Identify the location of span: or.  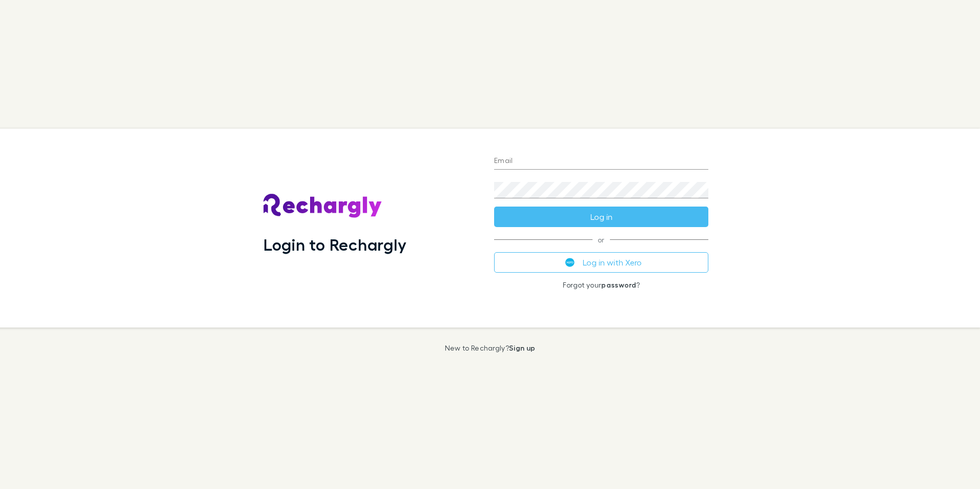
(601, 239).